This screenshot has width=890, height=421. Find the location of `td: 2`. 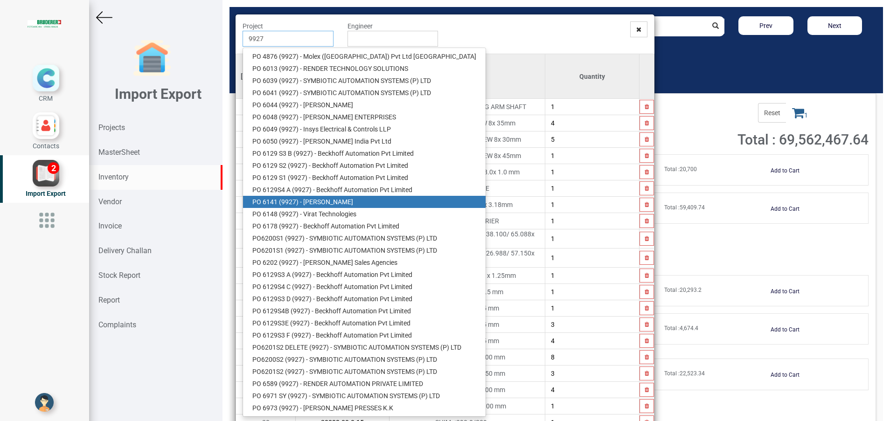

td: 2 is located at coordinates (266, 123).